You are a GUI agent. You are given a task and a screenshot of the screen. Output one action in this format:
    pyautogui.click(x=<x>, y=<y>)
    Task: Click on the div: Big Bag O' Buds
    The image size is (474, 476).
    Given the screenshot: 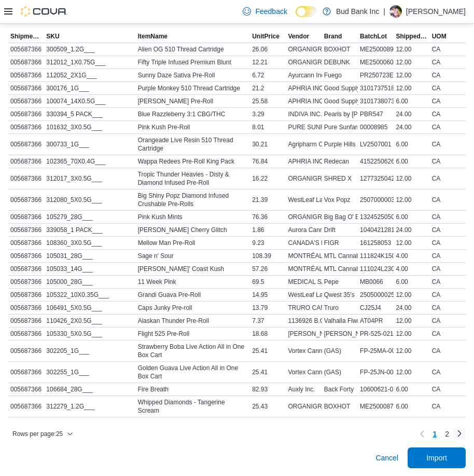 What is the action you would take?
    pyautogui.click(x=339, y=217)
    